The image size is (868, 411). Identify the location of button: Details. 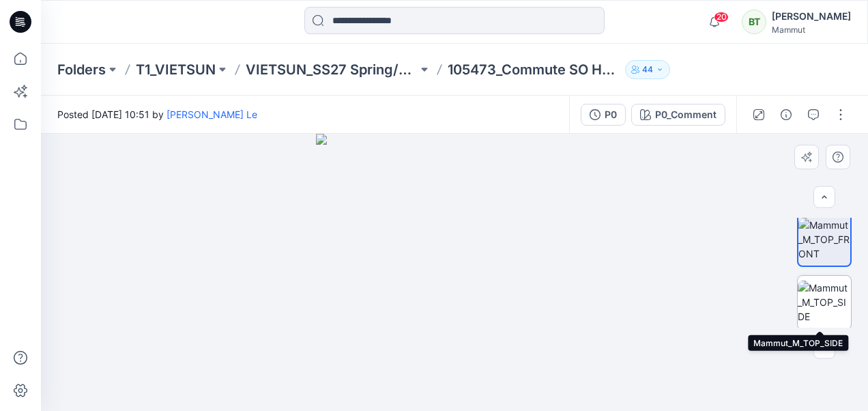
(786, 115).